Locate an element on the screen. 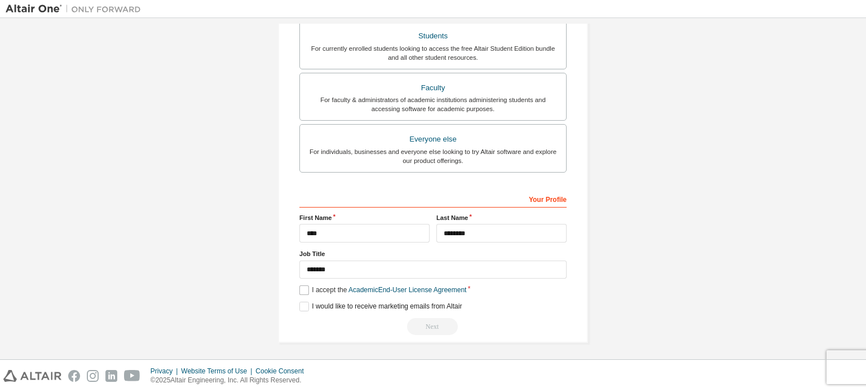 The width and height of the screenshot is (866, 392). label: I would like to receive marketing emails from Altair is located at coordinates (381, 306).